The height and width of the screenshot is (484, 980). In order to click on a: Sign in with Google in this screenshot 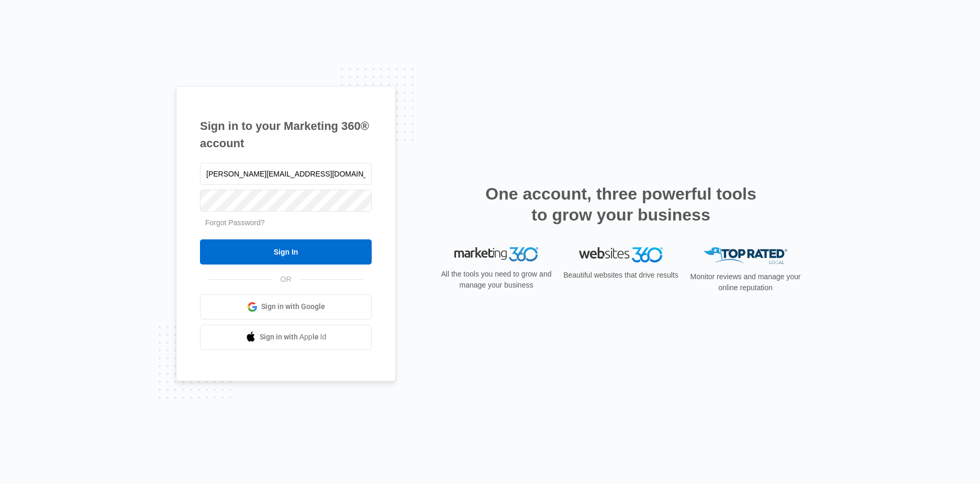, I will do `click(286, 307)`.